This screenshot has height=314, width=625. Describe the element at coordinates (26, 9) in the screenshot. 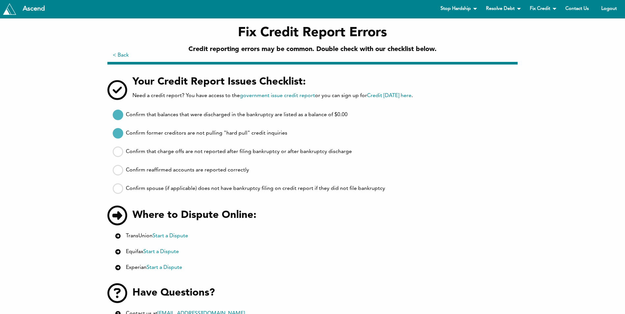

I see `a: Tryascend.com Ascend` at that location.